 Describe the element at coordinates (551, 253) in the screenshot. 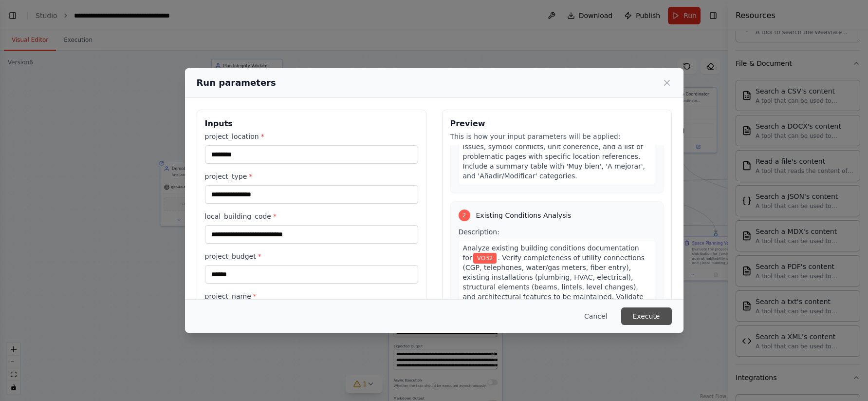

I see `span: Analyze existing building conditions documentation for` at that location.